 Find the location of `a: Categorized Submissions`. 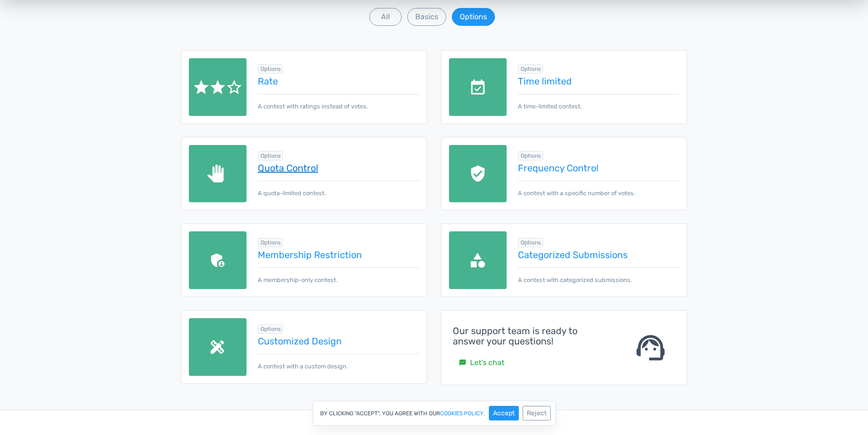

a: Categorized Submissions is located at coordinates (598, 255).